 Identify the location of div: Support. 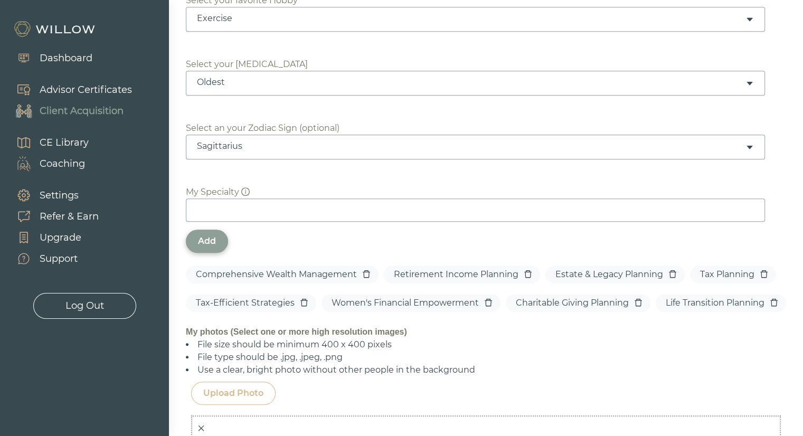
(59, 259).